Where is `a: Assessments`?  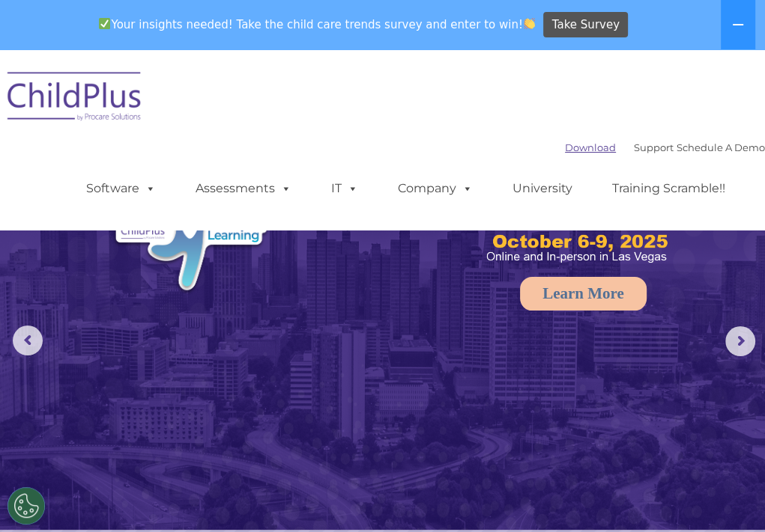 a: Assessments is located at coordinates (243, 188).